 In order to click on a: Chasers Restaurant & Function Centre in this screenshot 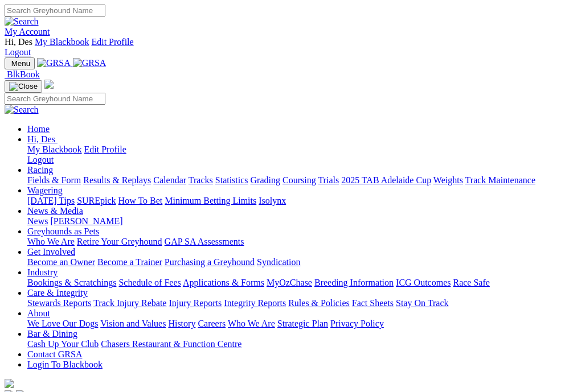, I will do `click(171, 343)`.